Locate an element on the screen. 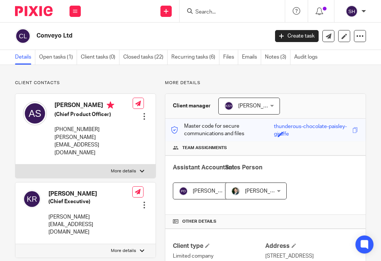 This screenshot has height=261, width=381. div: thunderous-chocolate-paisley-giraffe is located at coordinates (312, 127).